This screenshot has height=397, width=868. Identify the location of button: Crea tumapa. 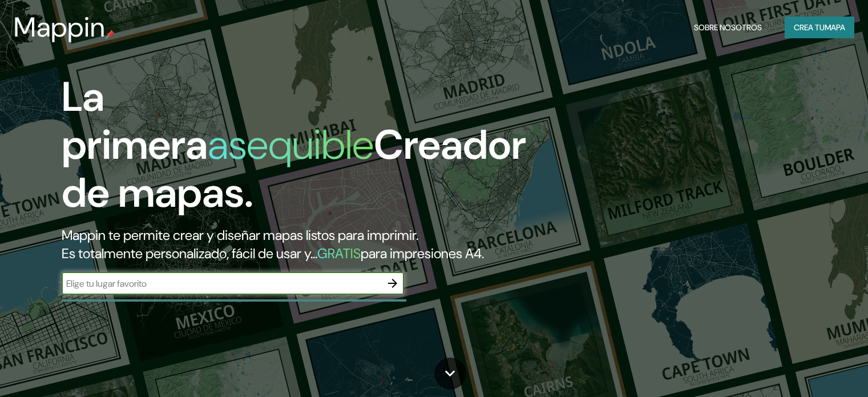
(819, 28).